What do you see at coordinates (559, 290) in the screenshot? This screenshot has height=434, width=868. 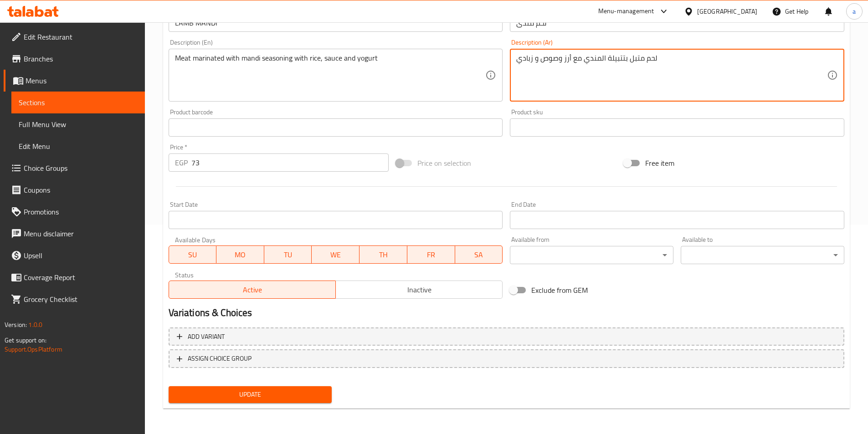 I see `span: Exclude from GEM` at bounding box center [559, 290].